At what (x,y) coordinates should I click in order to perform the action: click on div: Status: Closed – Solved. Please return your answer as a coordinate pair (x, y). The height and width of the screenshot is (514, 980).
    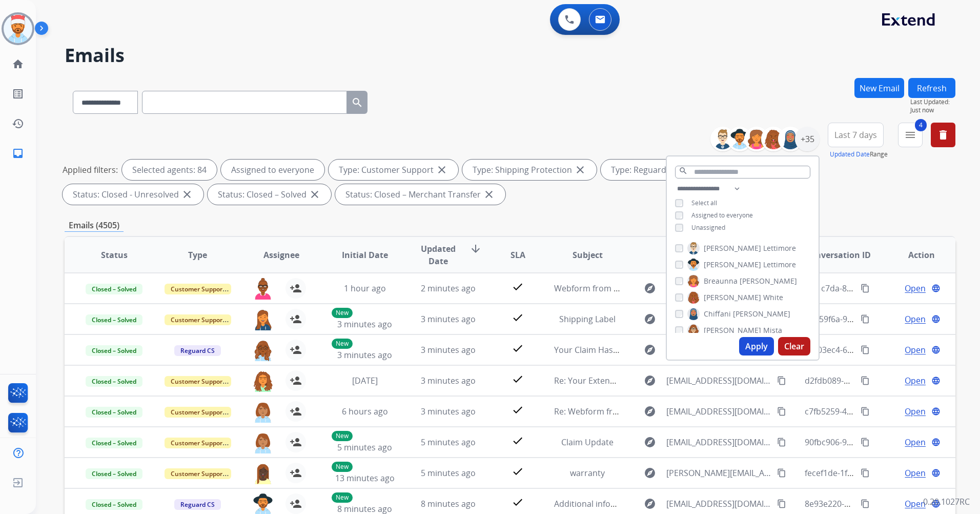
    Looking at the image, I should click on (269, 195).